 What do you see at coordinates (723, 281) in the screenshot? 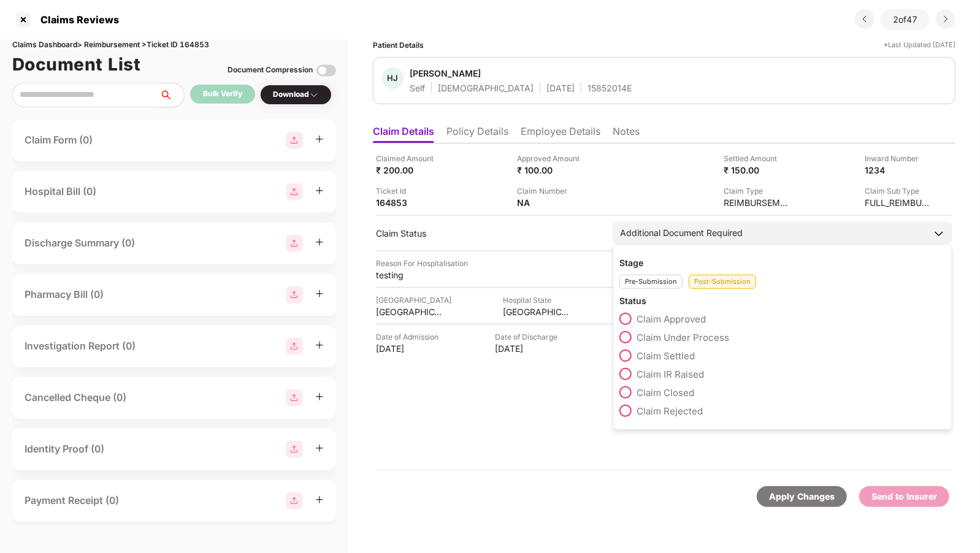
I see `div: Post-Submission` at bounding box center [723, 281].